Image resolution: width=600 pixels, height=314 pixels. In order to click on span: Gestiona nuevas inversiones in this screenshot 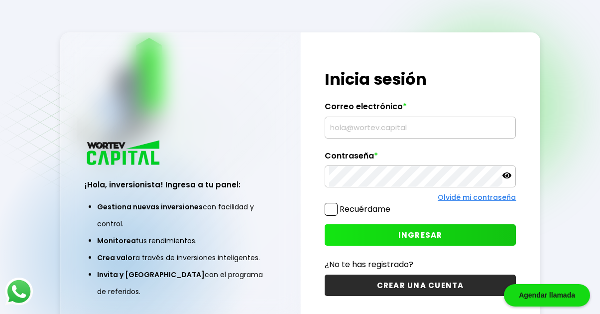, I will do `click(150, 207)`.